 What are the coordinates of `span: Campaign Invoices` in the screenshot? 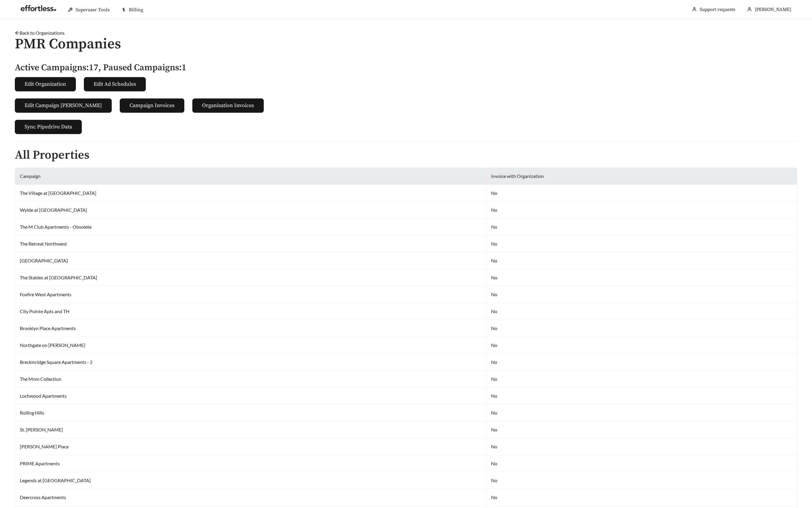 It's located at (152, 106).